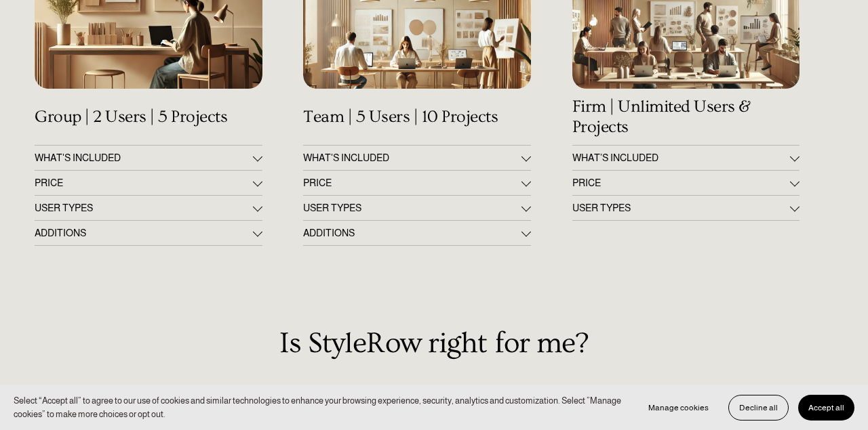 The width and height of the screenshot is (868, 430). Describe the element at coordinates (686, 158) in the screenshot. I see `button: WHAT’S INCLUDED` at that location.